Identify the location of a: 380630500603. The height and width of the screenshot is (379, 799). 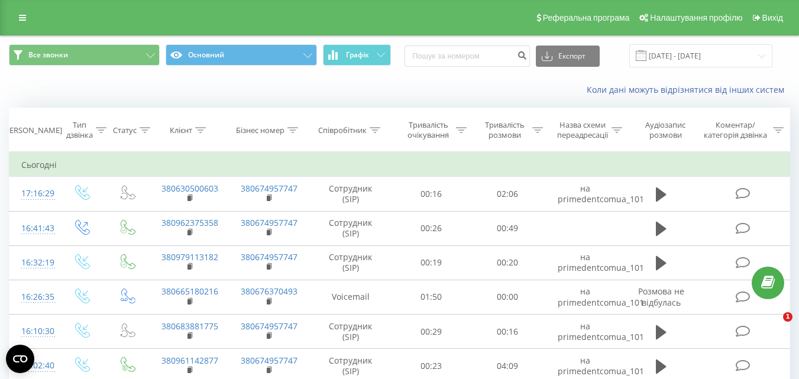
(190, 188).